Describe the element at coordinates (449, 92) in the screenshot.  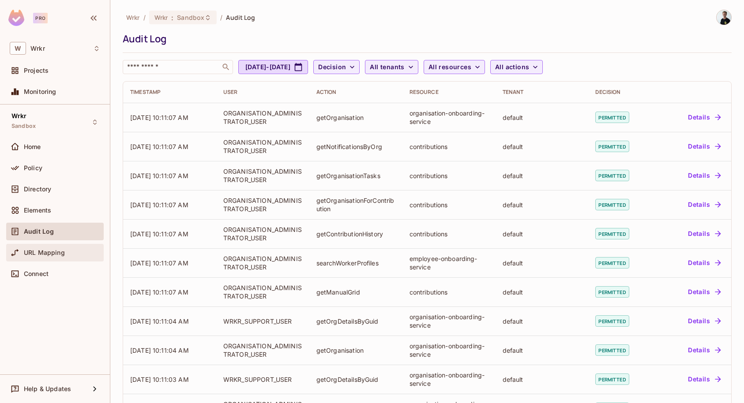
I see `div: Resource` at that location.